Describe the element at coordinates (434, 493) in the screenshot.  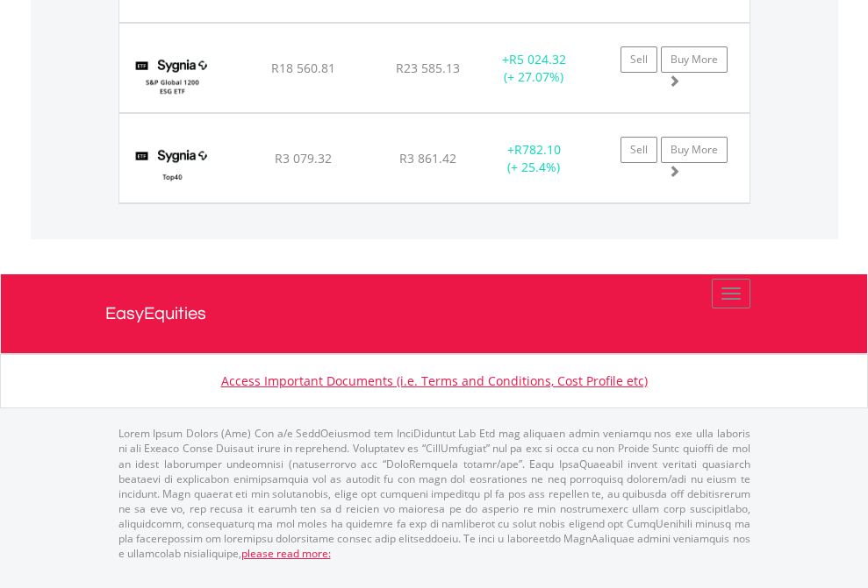
I see `p: Lorem Ipsum Dolors (Ame) Con a/e SeddOeiusmod tem InciDiduntut Lab Etd mag aliquaen admin veniamq...` at that location.